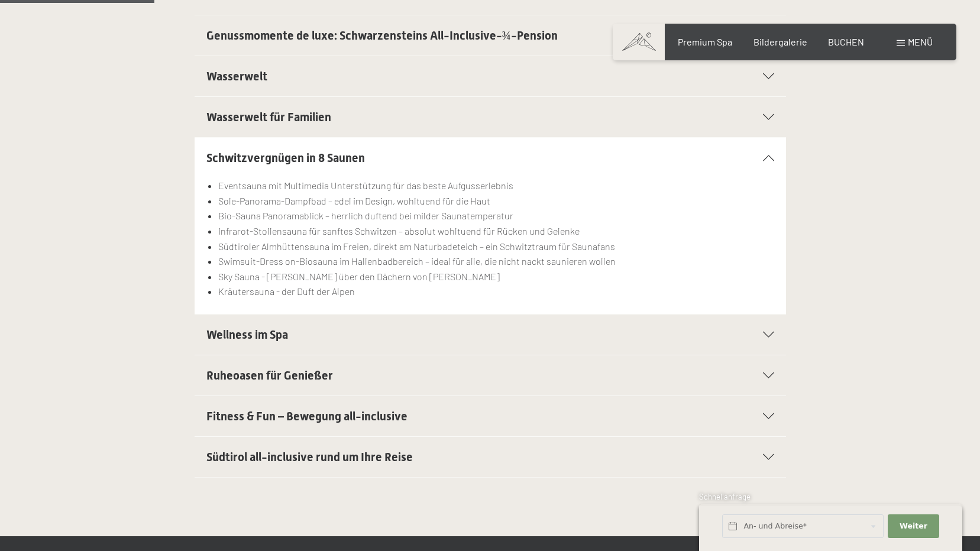 The width and height of the screenshot is (980, 551). I want to click on li: Bio-Sauna Panoramablick – herrlich duftend bei milder Saunatemperatur, so click(496, 216).